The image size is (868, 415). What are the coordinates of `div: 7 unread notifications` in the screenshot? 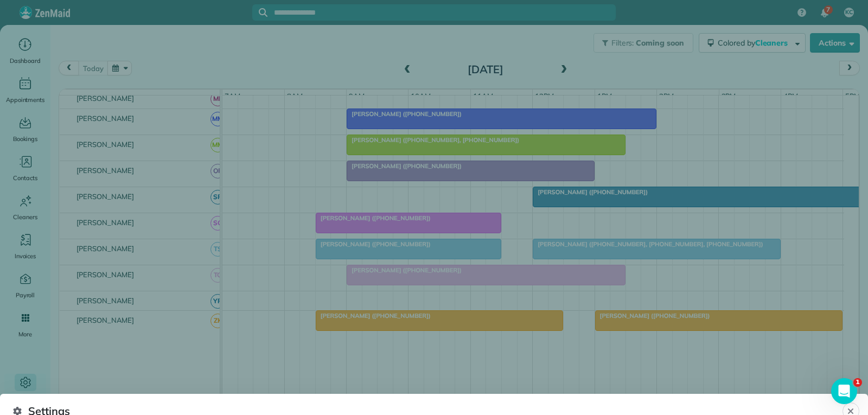 It's located at (824, 13).